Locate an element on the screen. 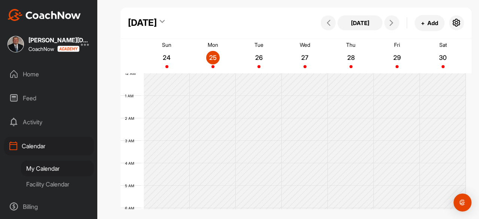 This screenshot has width=479, height=219. div: 5 AM is located at coordinates (131, 186).